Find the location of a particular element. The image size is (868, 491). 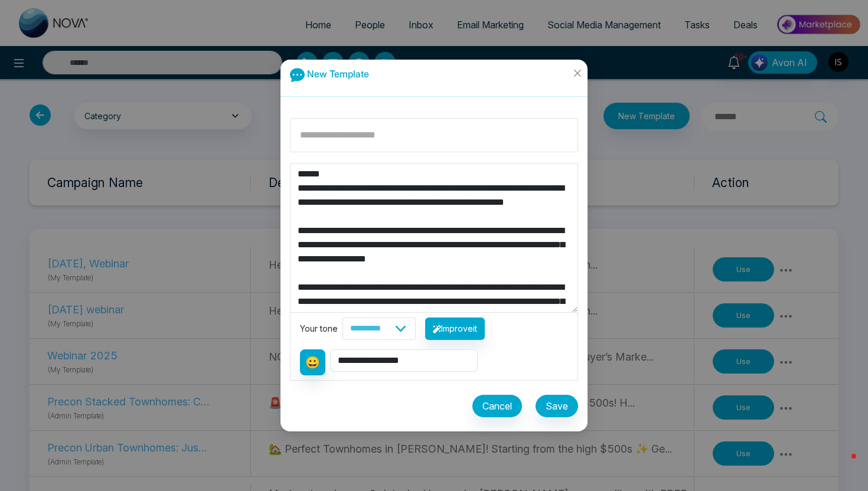

span: New Template is located at coordinates (338, 74).